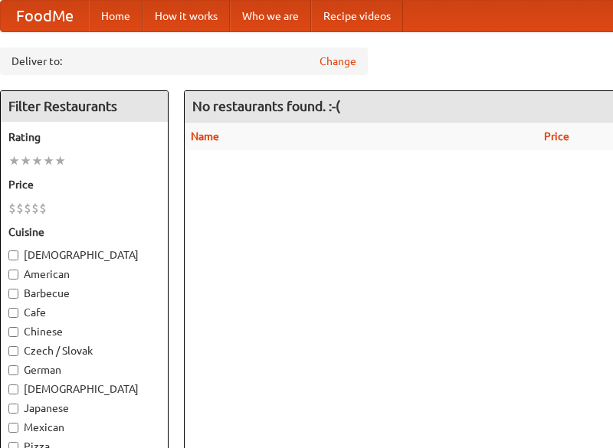 The image size is (613, 448). Describe the element at coordinates (13, 274) in the screenshot. I see `input: American` at that location.